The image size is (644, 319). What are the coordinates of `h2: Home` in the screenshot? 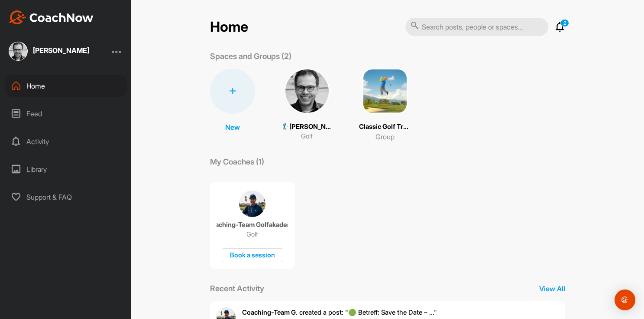 It's located at (229, 27).